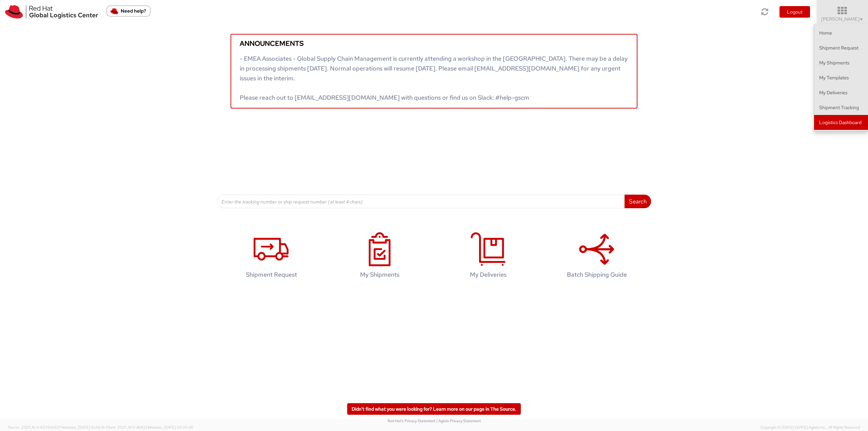 The image size is (868, 431). Describe the element at coordinates (411, 421) in the screenshot. I see `a: Red Hat's Privacy Statement` at that location.